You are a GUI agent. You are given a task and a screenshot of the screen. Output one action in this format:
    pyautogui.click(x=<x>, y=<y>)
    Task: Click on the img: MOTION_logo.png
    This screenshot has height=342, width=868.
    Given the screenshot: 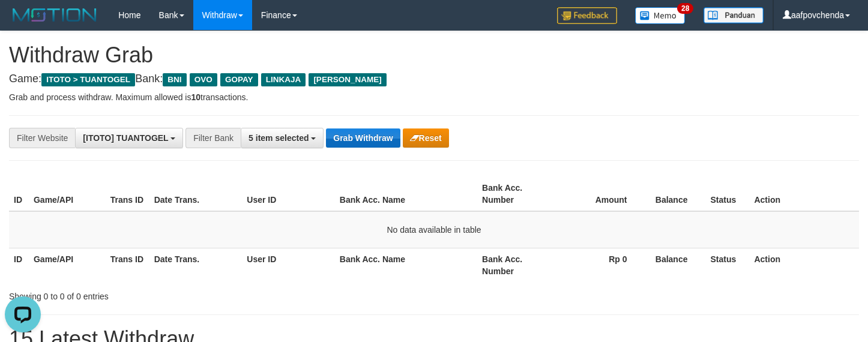 What is the action you would take?
    pyautogui.click(x=54, y=15)
    